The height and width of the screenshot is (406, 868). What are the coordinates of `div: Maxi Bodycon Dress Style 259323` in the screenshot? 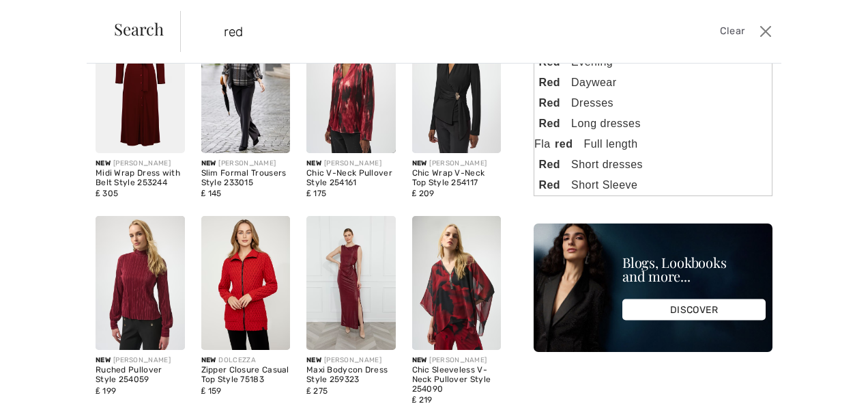 It's located at (350, 375).